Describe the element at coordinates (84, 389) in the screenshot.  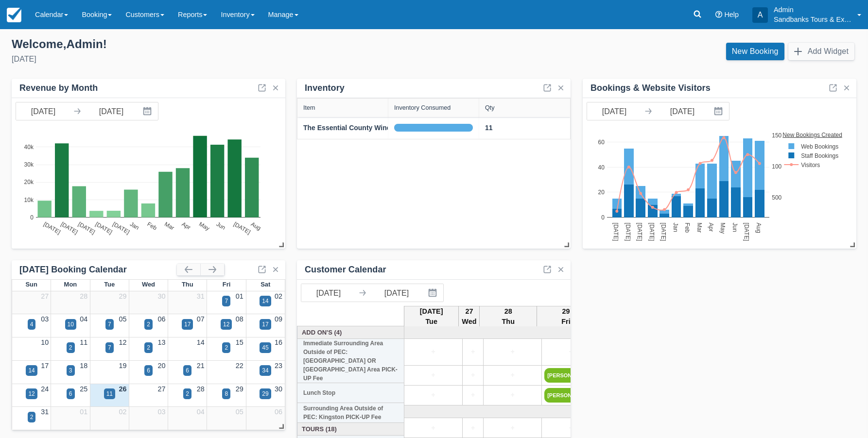
I see `a: 25` at that location.